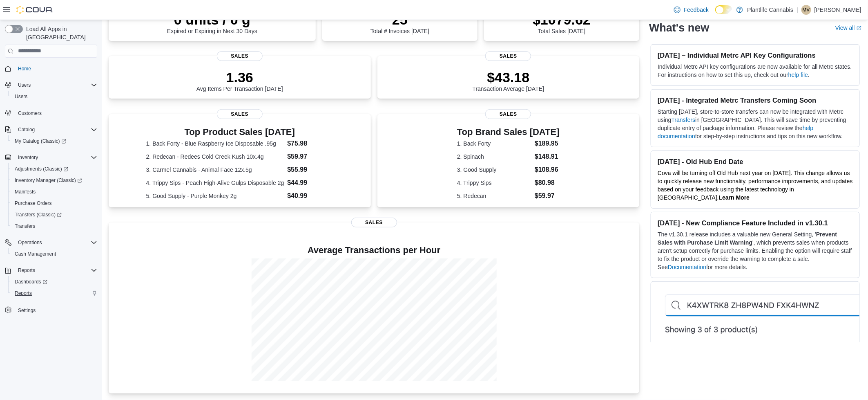  I want to click on span: Catalog, so click(26, 130).